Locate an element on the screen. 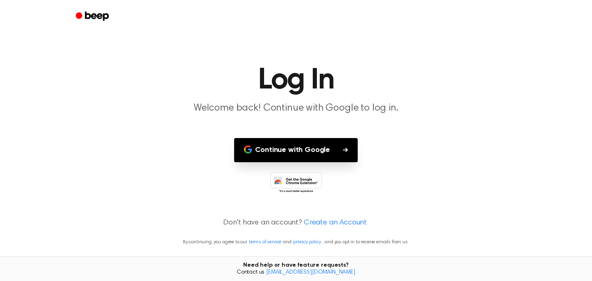 This screenshot has width=592, height=281. a: Create an Account is located at coordinates (335, 223).